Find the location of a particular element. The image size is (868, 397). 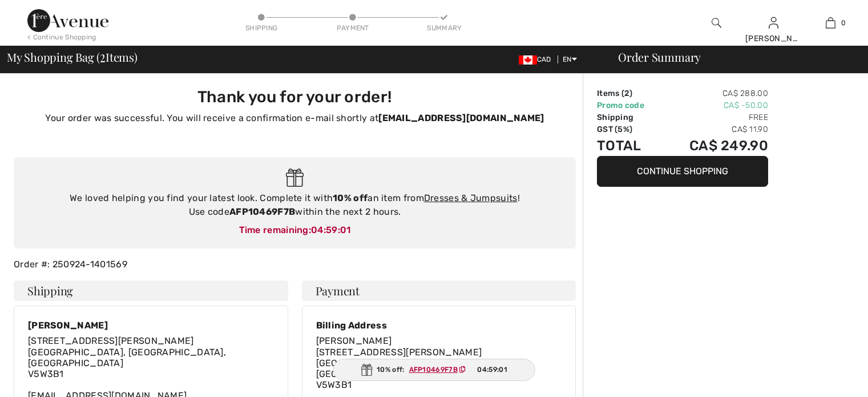

td: Items ( ) is located at coordinates (629, 93).